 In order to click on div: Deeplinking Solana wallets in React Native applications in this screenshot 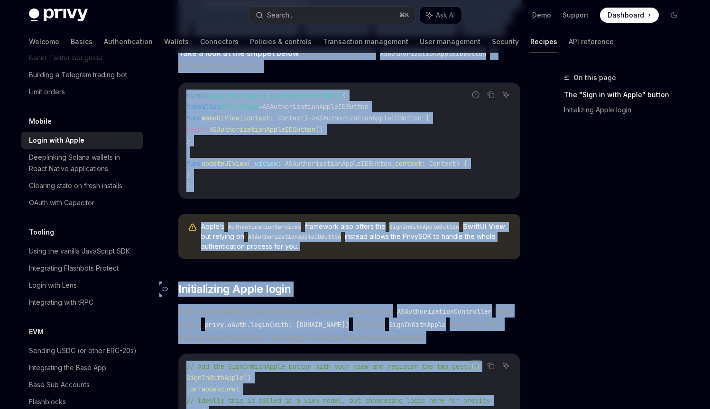, I will do `click(83, 163)`.